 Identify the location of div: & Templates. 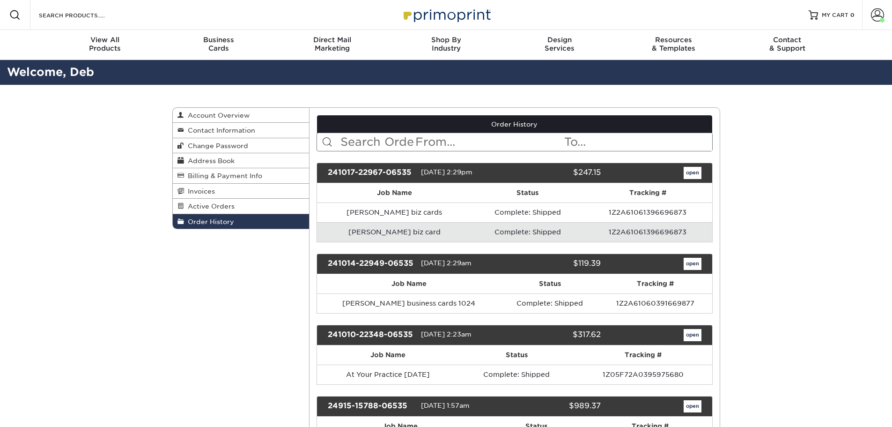
(673, 44).